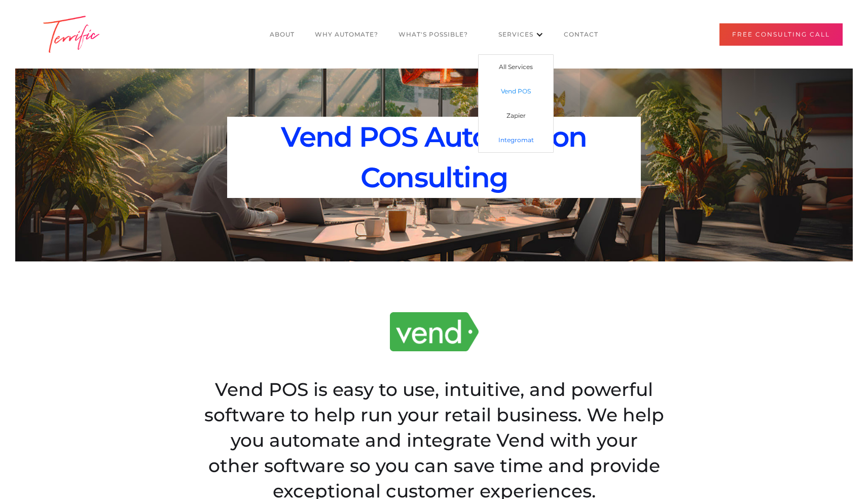 The width and height of the screenshot is (868, 499). I want to click on a: Vend POS, so click(515, 91).